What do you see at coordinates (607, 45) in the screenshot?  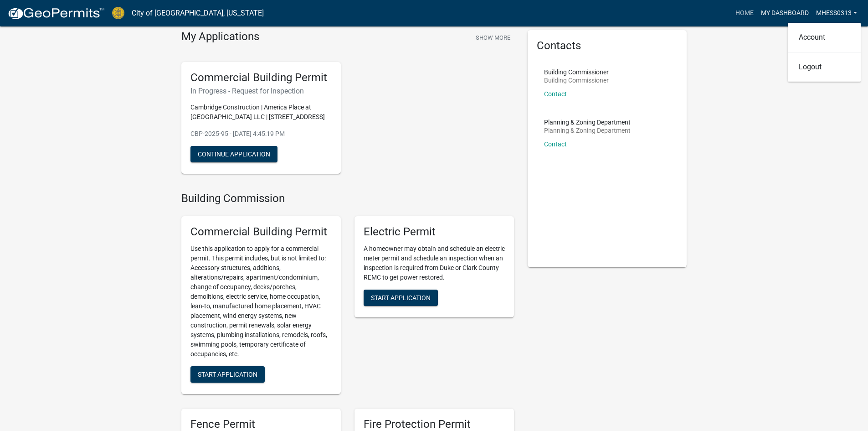 I see `h5: Contacts` at bounding box center [607, 45].